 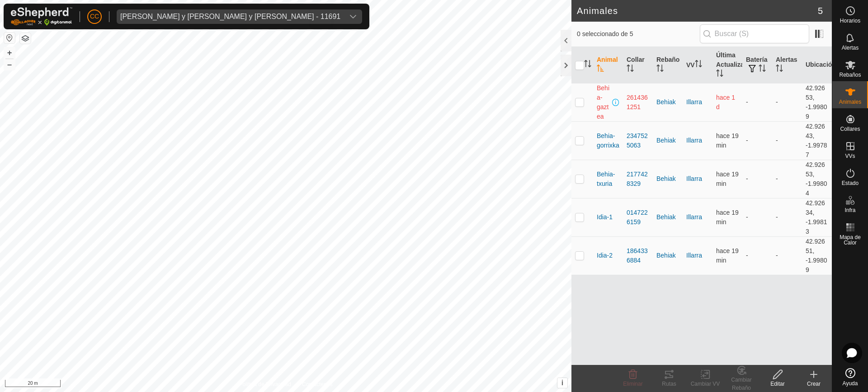 I want to click on th: Alertas, so click(x=787, y=65).